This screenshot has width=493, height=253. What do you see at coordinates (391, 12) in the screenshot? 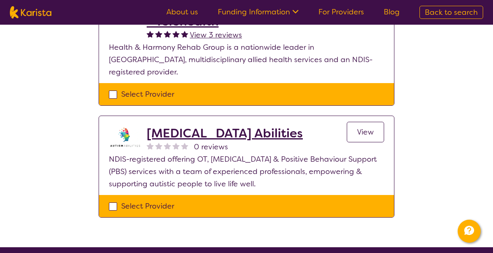
I see `a: Blog` at bounding box center [391, 12].